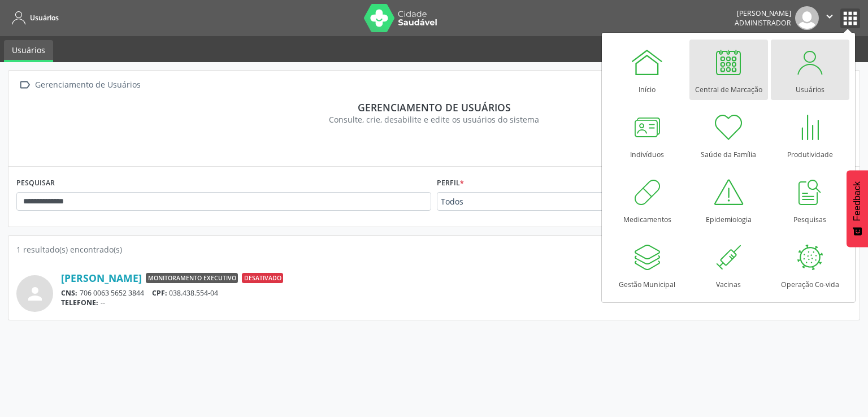  I want to click on span: CPF:, so click(160, 293).